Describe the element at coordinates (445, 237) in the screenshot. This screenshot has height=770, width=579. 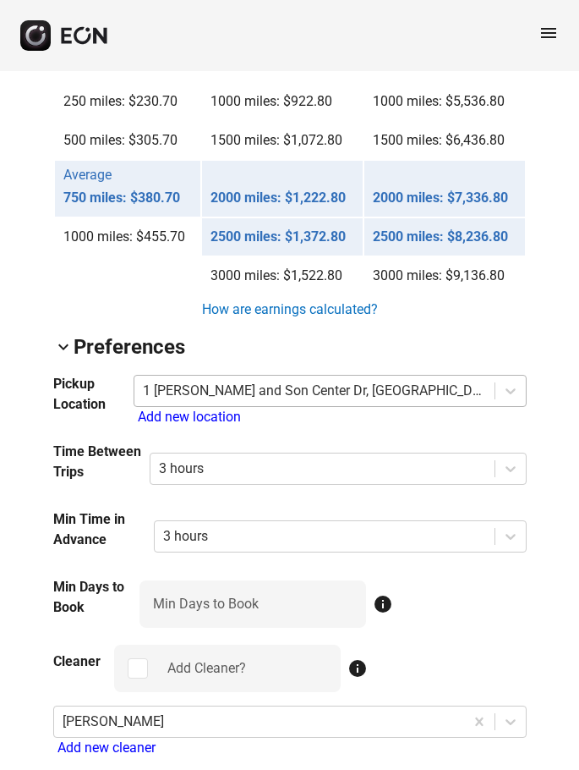
I see `td: 2500 miles: $8,236.80` at that location.